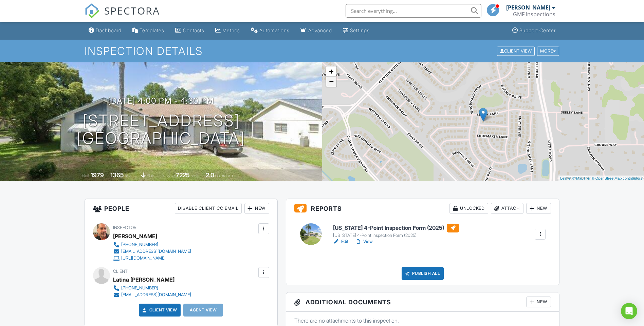  I want to click on a: View, so click(364, 242).